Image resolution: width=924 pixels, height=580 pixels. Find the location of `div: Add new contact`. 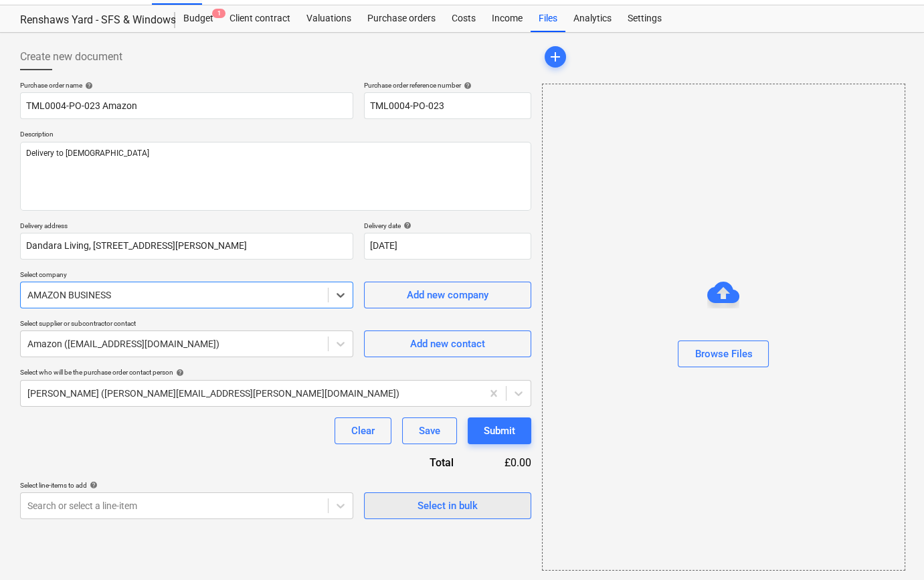

div: Add new contact is located at coordinates (448, 343).